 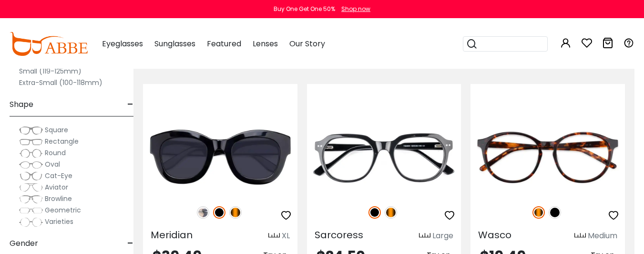 What do you see at coordinates (58, 198) in the screenshot?
I see `span: Browline` at bounding box center [58, 198].